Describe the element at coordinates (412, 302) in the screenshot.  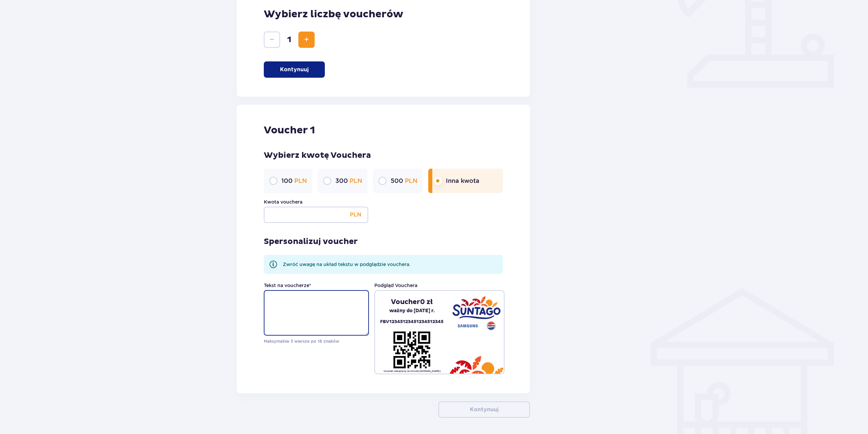
I see `p: Voucher 0 zł` at that location.